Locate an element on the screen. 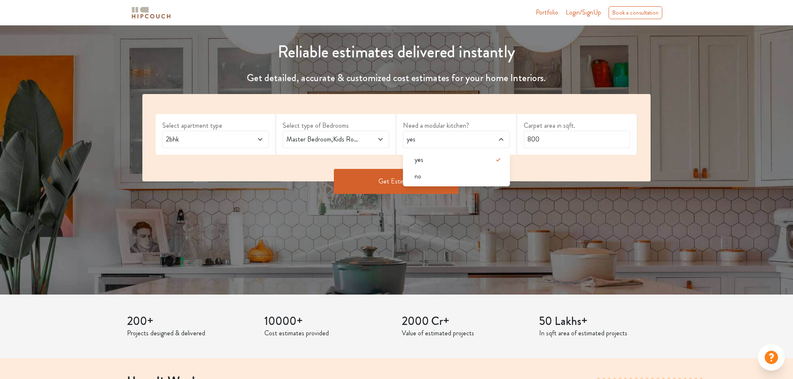 This screenshot has width=793, height=379. p: Value of estimated projects is located at coordinates (465, 333).